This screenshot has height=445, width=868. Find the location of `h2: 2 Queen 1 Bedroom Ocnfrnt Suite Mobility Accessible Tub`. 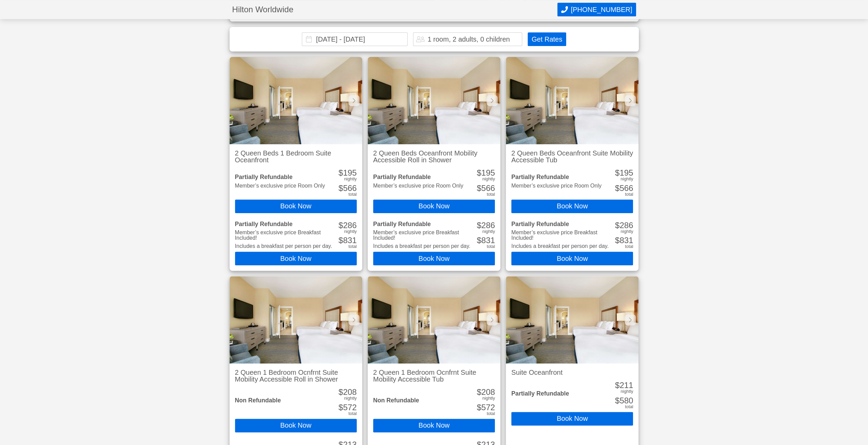

h2: 2 Queen 1 Bedroom Ocnfrnt Suite Mobility Accessible Tub is located at coordinates (434, 376).